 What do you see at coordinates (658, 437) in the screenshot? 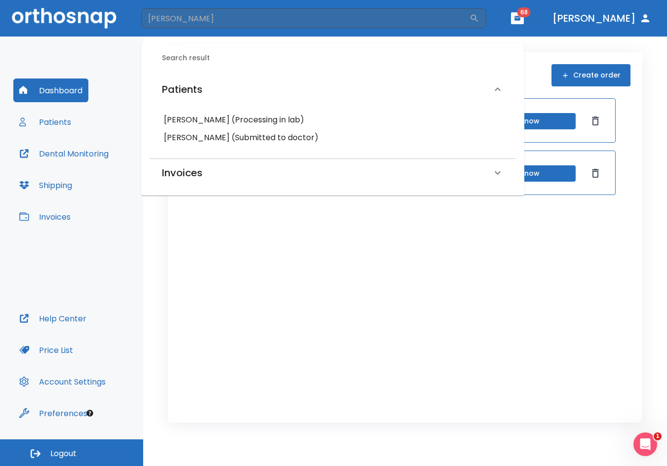
I see `span: 1` at bounding box center [658, 437].